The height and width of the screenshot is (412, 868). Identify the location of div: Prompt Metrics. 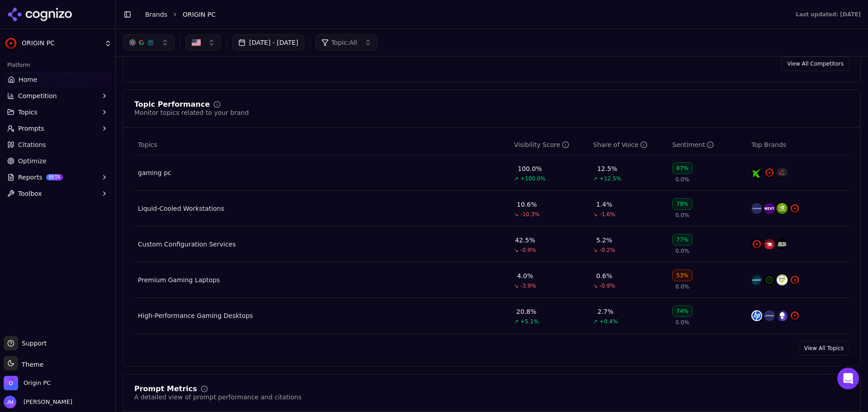
(165, 389).